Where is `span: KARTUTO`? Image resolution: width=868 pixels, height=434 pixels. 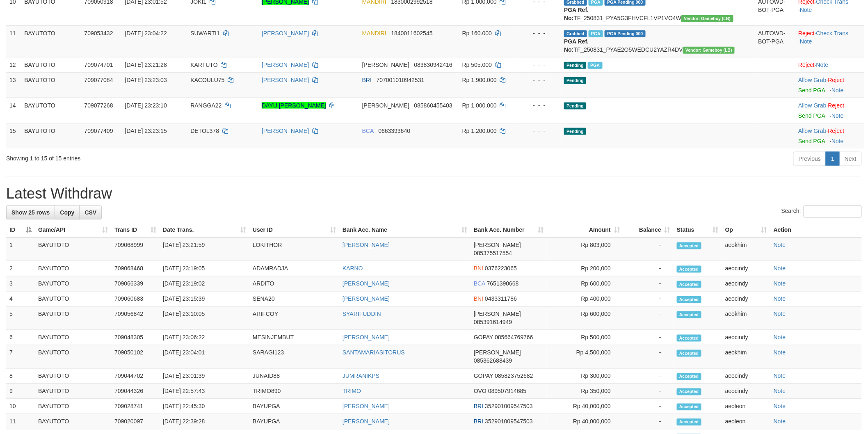
span: KARTUTO is located at coordinates (204, 65).